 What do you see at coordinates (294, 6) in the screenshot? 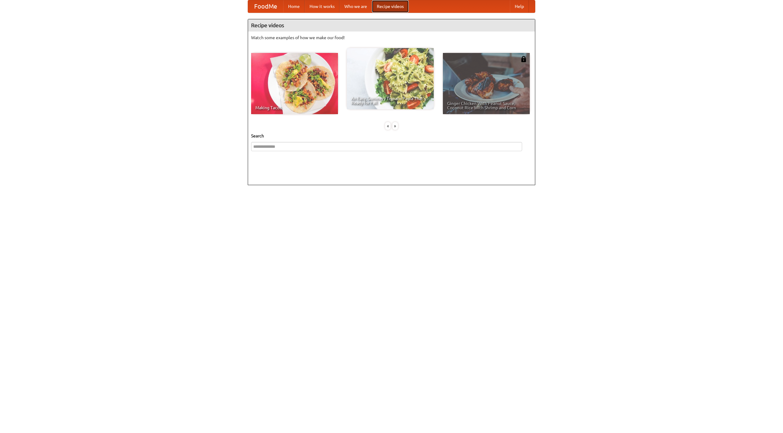
I see `a: Home` at bounding box center [294, 6].